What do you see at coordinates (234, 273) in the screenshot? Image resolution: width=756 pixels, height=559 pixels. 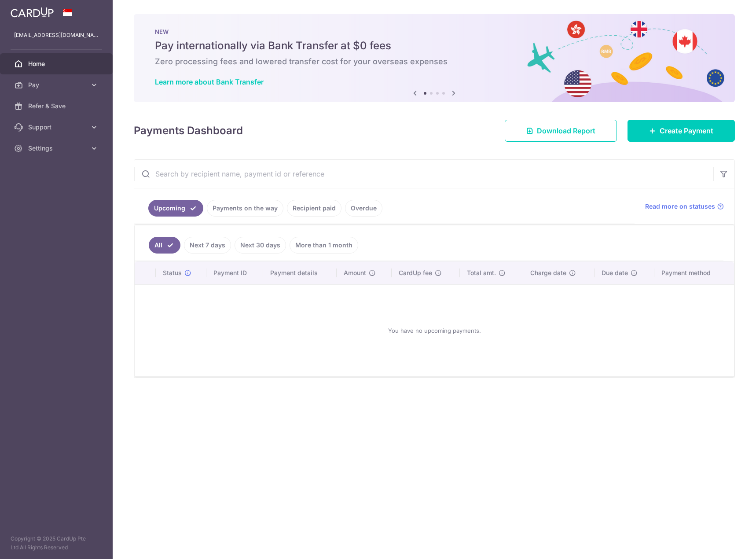 I see `th: Payment ID` at bounding box center [234, 273].